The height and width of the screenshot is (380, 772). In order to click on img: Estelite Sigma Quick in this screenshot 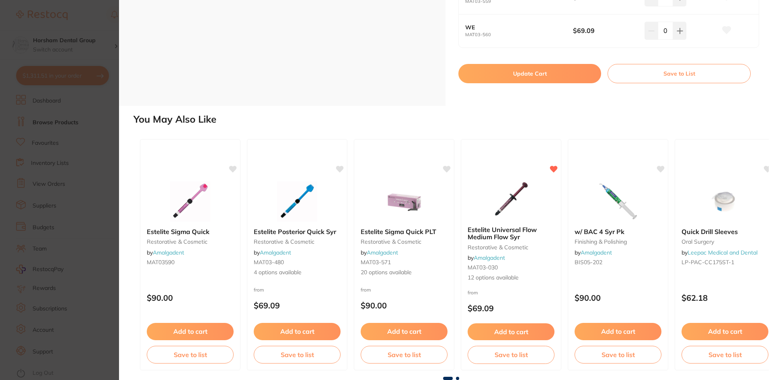, I will do `click(190, 202)`.